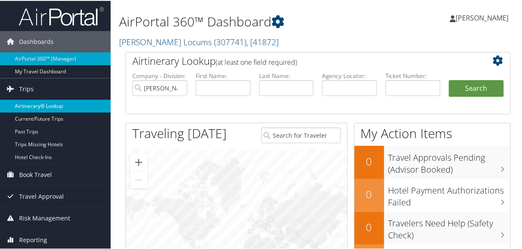  Describe the element at coordinates (432, 161) in the screenshot. I see `a: 0Travel Approvals Pending (Advisor Booked)` at that location.